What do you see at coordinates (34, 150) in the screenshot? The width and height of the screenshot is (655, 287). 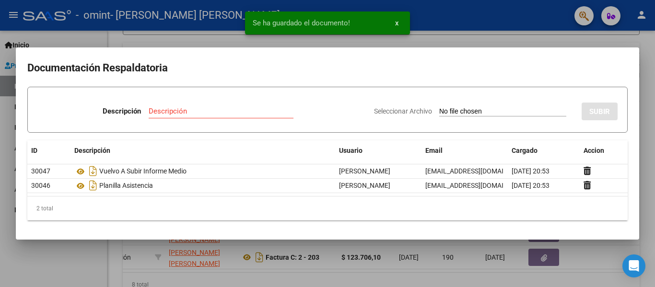 I see `span: ID` at bounding box center [34, 150].